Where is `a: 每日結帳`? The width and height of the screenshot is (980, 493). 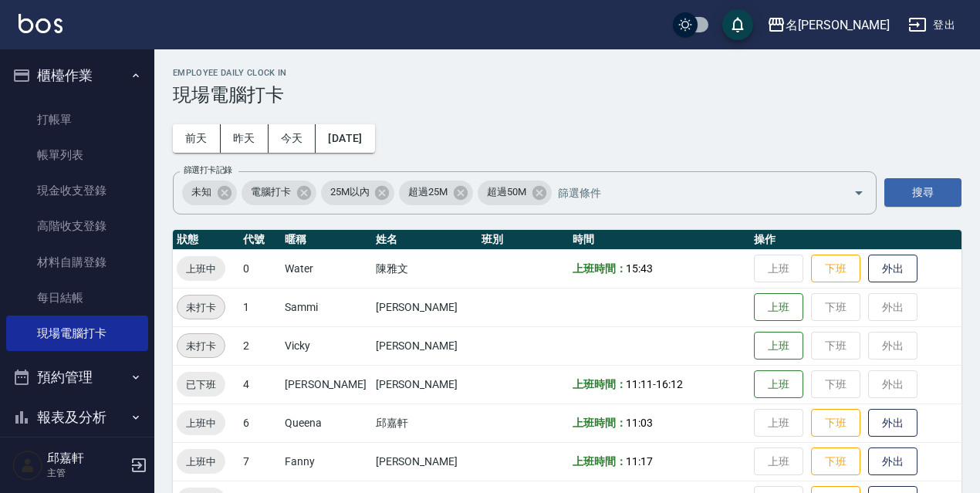
a: 每日結帳 is located at coordinates (77, 298).